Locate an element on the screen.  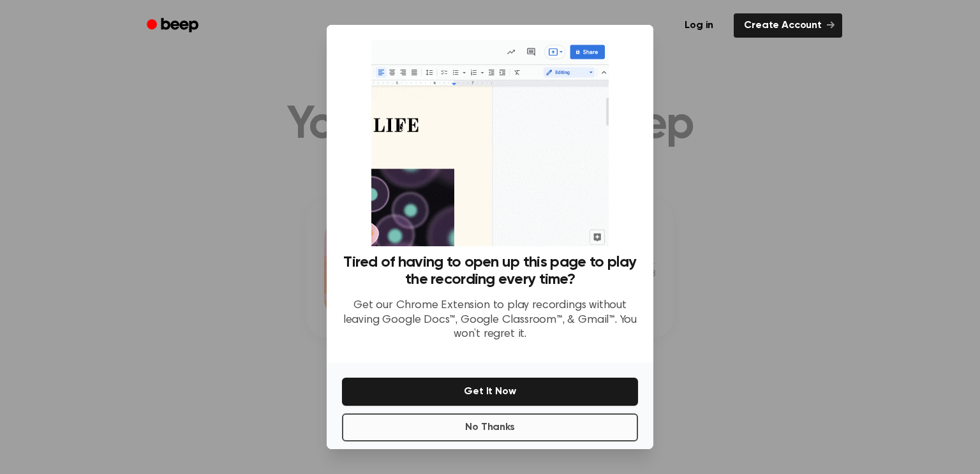
p: Get our Chrome Extension to play recordings without leaving Google Docs™, Google Classroom™, & Gm... is located at coordinates (490, 320).